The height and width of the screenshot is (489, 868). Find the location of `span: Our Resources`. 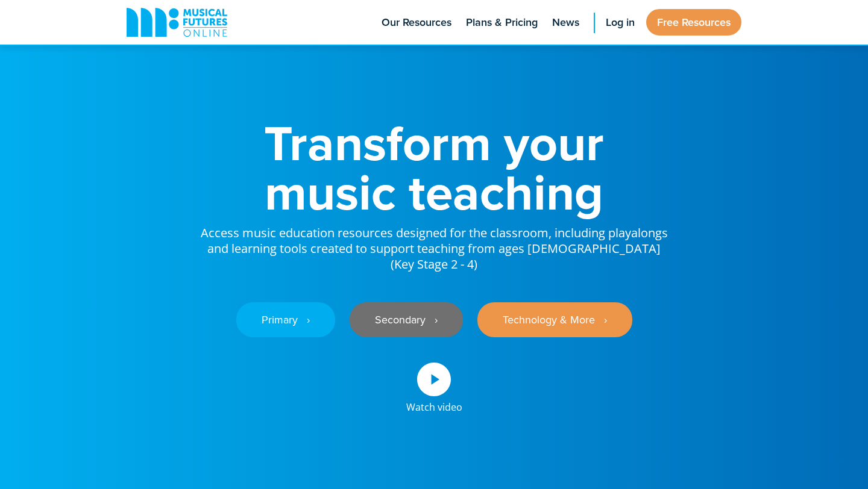

span: Our Resources is located at coordinates (417, 22).